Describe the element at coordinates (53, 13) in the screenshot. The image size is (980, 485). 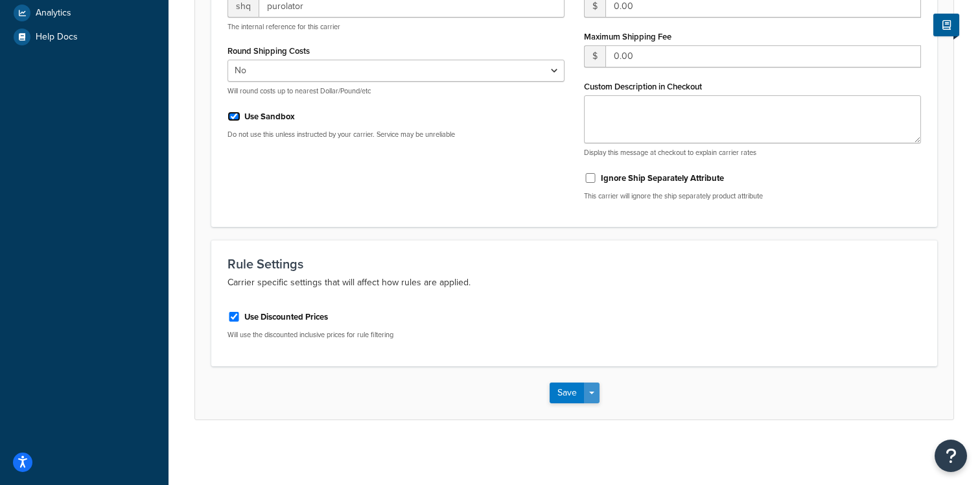
I see `span: Analytics` at that location.